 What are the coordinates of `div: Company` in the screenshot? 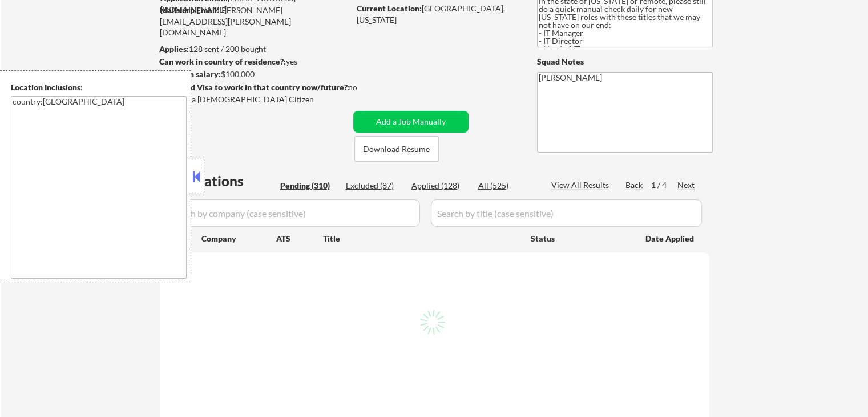 It's located at (239, 239).